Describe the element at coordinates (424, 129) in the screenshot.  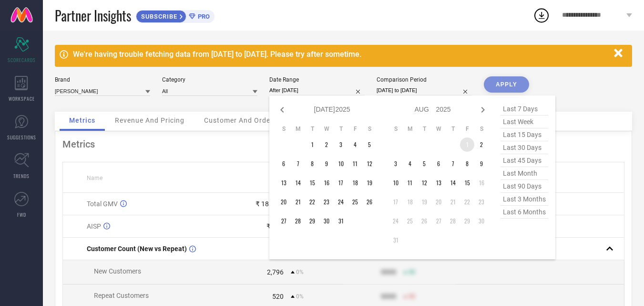
I see `th: Tuesday` at that location.